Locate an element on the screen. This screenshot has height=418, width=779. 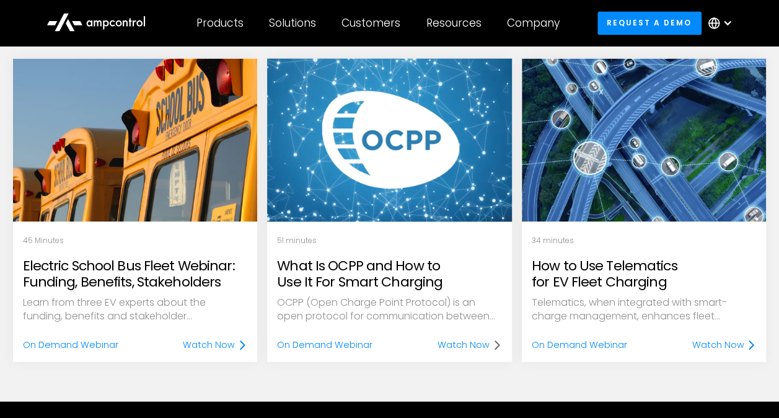
a: Request a demo is located at coordinates (650, 22).